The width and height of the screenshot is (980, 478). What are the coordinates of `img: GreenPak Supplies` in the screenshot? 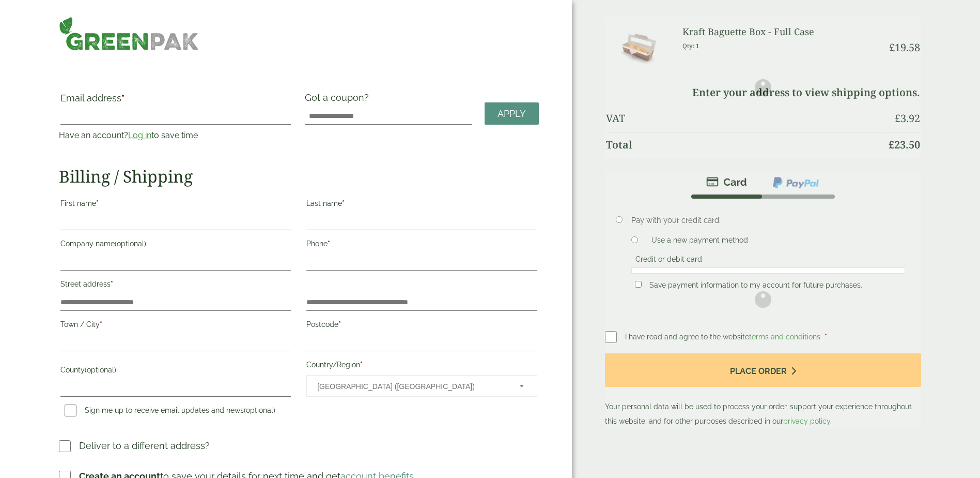 It's located at (128, 34).